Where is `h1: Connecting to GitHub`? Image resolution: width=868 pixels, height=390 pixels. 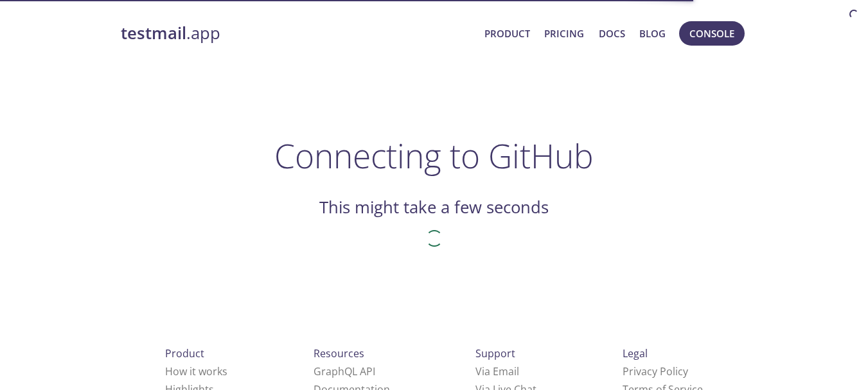 h1: Connecting to GitHub is located at coordinates (434, 155).